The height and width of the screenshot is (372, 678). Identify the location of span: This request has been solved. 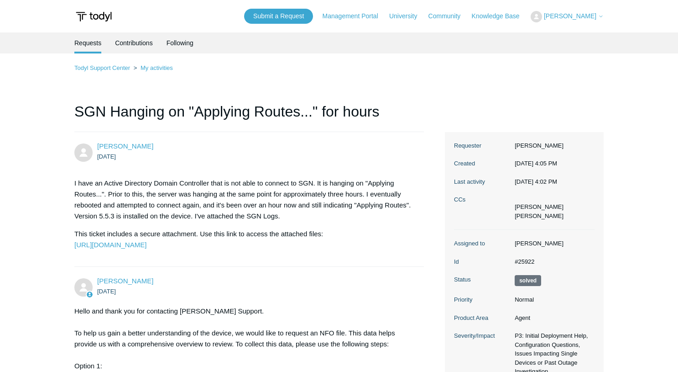
(528, 280).